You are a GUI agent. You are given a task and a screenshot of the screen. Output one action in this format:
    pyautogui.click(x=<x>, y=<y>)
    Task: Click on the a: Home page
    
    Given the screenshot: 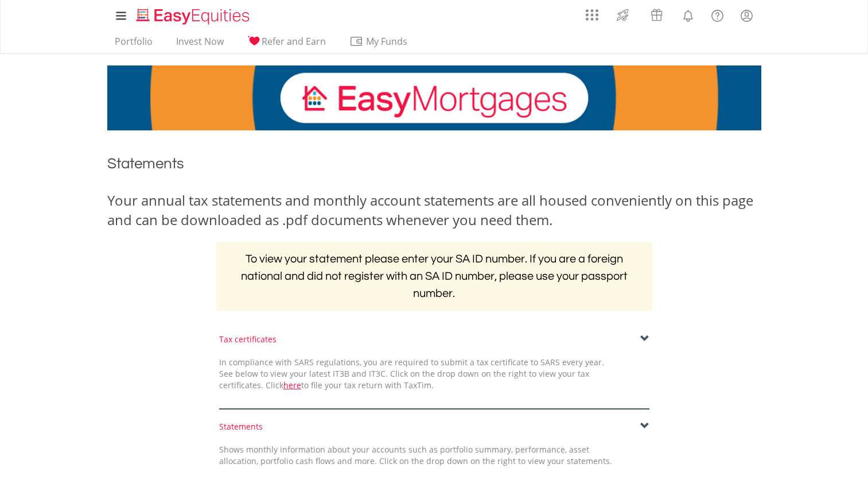 What is the action you would take?
    pyautogui.click(x=193, y=15)
    